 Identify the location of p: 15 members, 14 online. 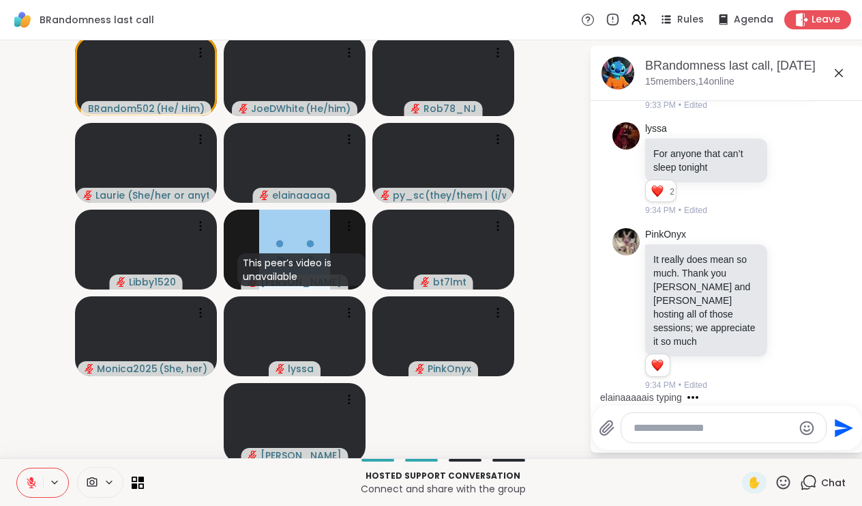
(690, 82).